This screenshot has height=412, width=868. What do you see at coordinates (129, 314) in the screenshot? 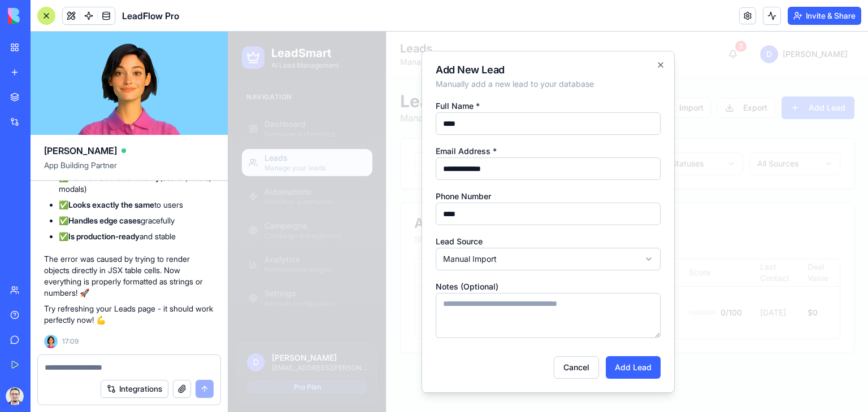
I see `p: Try refreshing your Leads page - it should work perfectly now! 💪` at bounding box center [129, 314].